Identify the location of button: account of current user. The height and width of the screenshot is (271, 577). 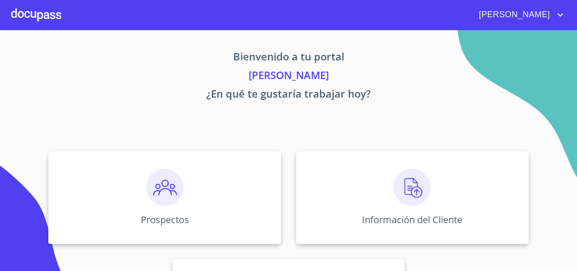
(519, 15).